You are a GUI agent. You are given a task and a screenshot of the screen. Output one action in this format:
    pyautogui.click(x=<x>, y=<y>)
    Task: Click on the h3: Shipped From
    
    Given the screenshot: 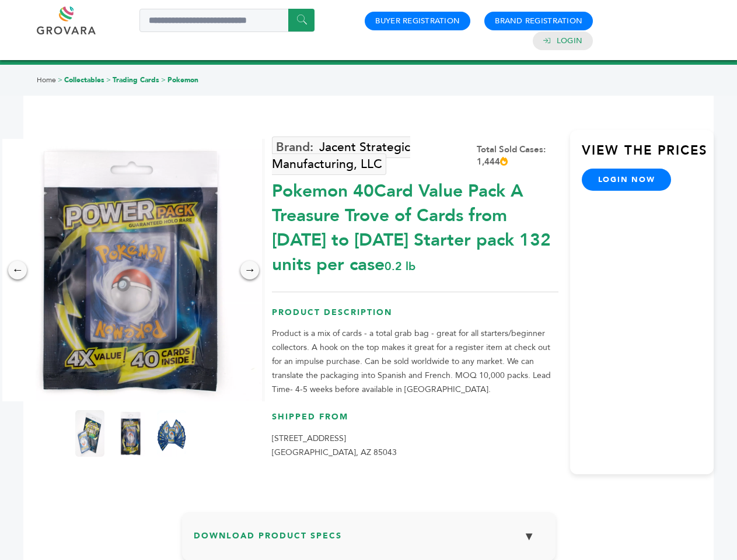 What is the action you would take?
    pyautogui.click(x=415, y=421)
    